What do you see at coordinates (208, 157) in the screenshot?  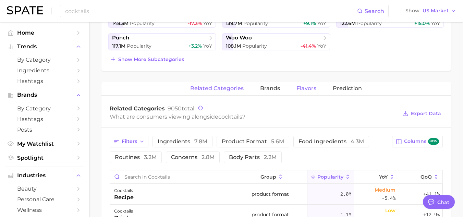 I see `span: 2.8m` at bounding box center [208, 157].